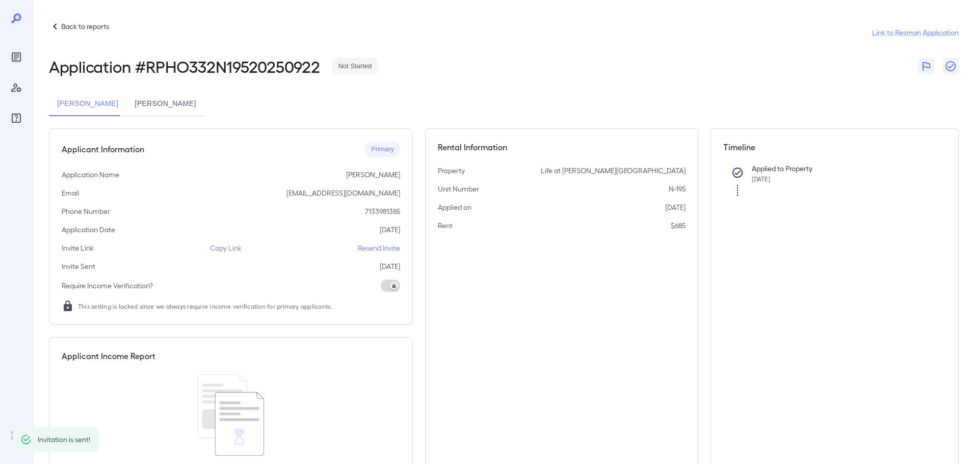  I want to click on p: Application Date, so click(88, 230).